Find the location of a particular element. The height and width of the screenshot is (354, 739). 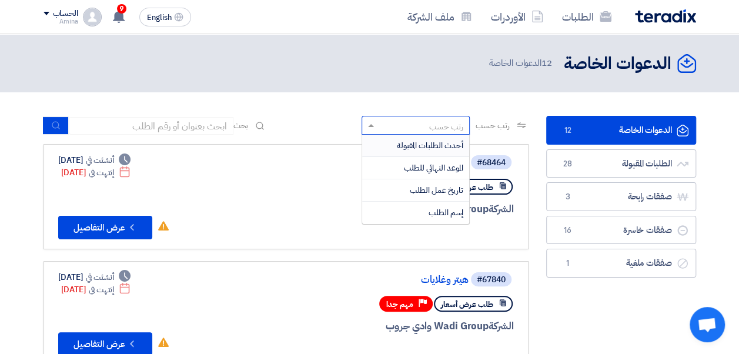

span: رتب حسب is located at coordinates (492, 125).